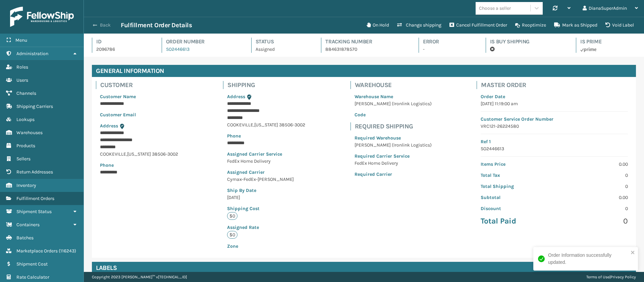 The height and width of the screenshot is (282, 644). What do you see at coordinates (21, 40) in the screenshot?
I see `span: Menu` at bounding box center [21, 40].